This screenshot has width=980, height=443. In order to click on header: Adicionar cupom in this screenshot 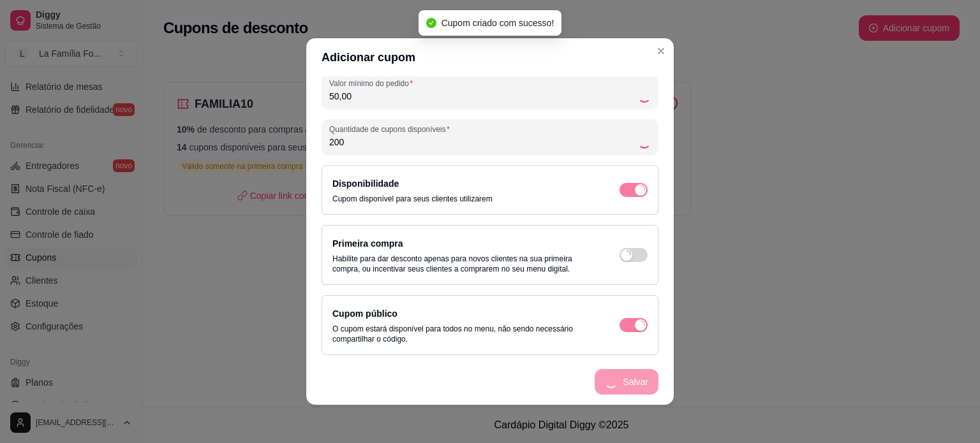, I will do `click(490, 57)`.